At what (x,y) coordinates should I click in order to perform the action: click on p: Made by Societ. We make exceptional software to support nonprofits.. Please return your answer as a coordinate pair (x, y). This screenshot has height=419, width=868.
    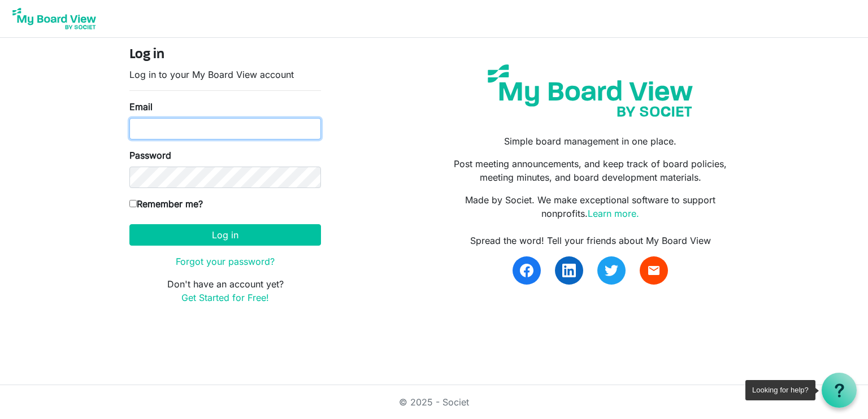
    Looking at the image, I should click on (591, 206).